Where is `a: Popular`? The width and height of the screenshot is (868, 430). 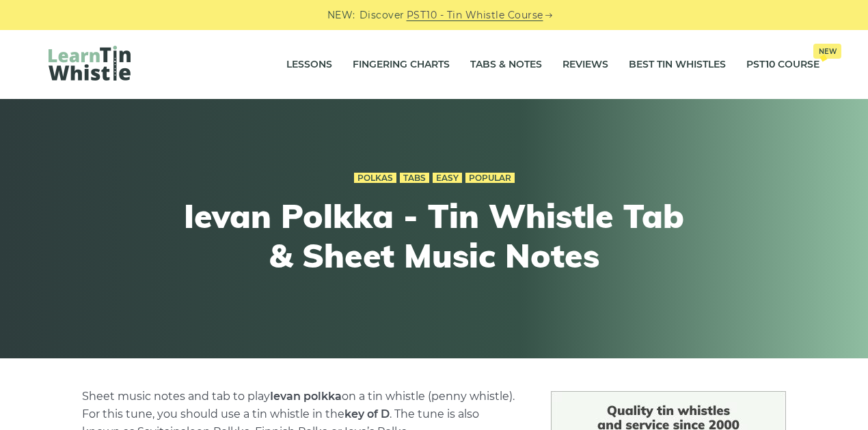
a: Popular is located at coordinates (491, 178).